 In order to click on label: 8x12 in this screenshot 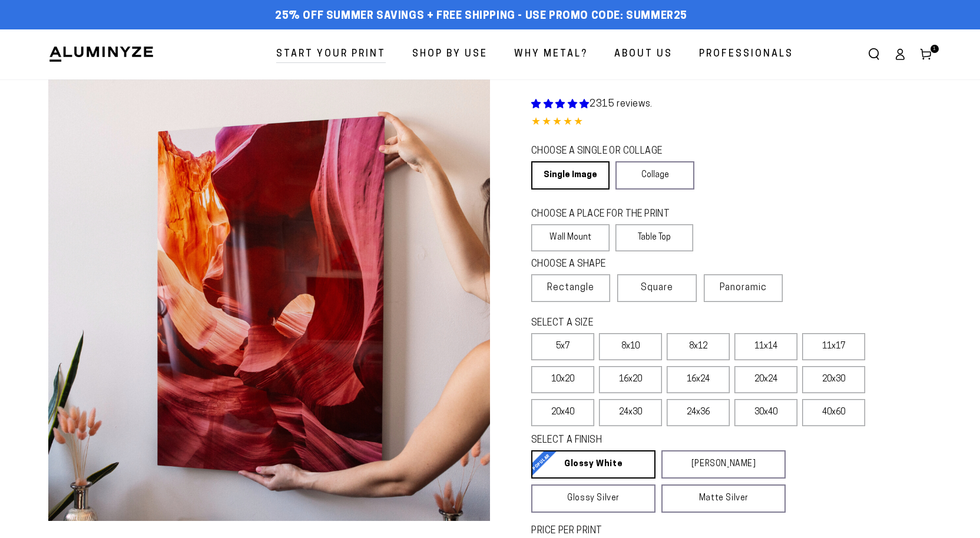, I will do `click(698, 347)`.